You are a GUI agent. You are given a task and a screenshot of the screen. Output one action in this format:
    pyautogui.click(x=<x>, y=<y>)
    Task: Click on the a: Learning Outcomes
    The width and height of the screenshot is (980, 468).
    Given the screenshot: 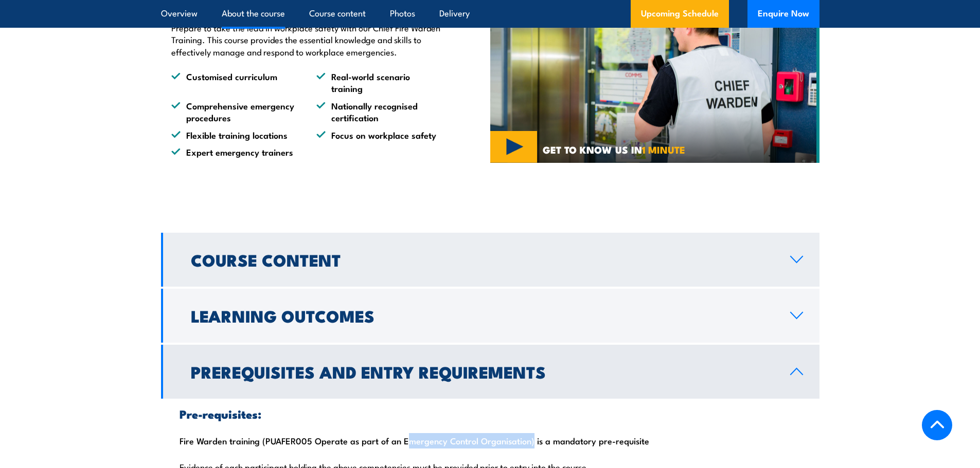 What is the action you would take?
    pyautogui.click(x=490, y=316)
    